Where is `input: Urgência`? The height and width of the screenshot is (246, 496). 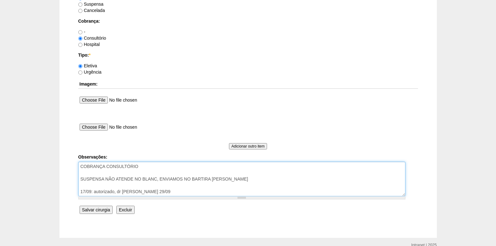
input: Urgência is located at coordinates (80, 72).